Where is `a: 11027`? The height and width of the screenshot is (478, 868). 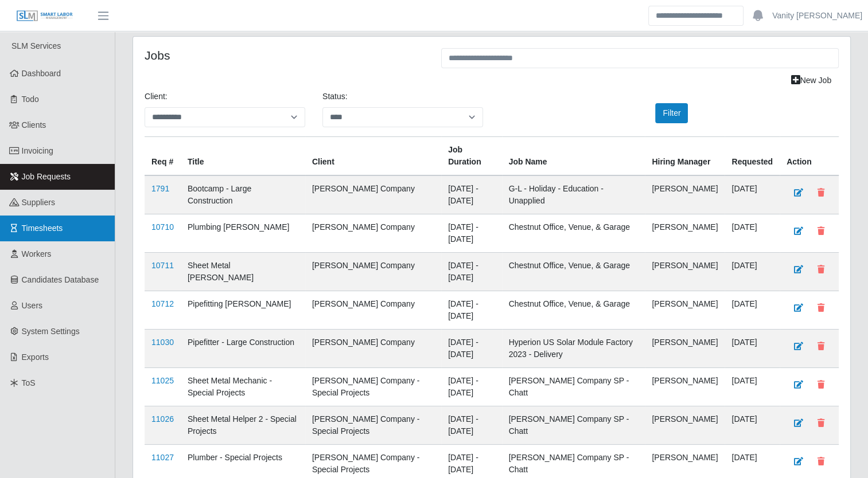 a: 11027 is located at coordinates (162, 458).